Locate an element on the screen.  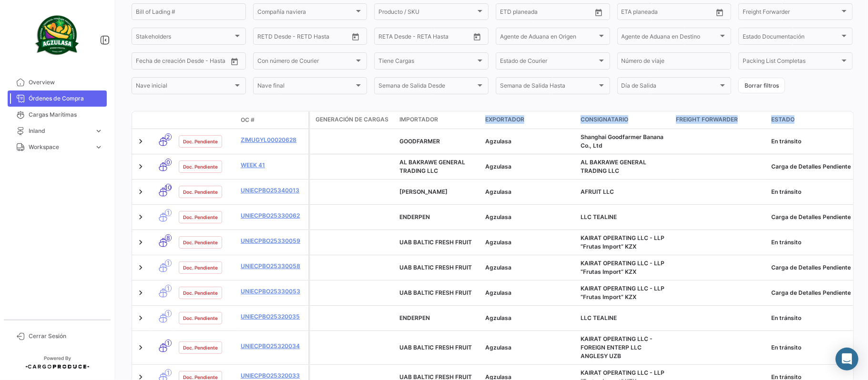
span: GOODFARMER is located at coordinates (419, 141).